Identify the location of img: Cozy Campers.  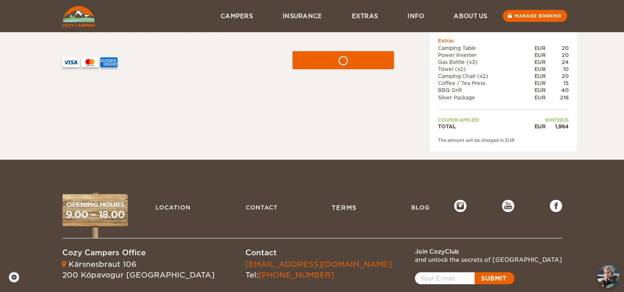
(78, 17).